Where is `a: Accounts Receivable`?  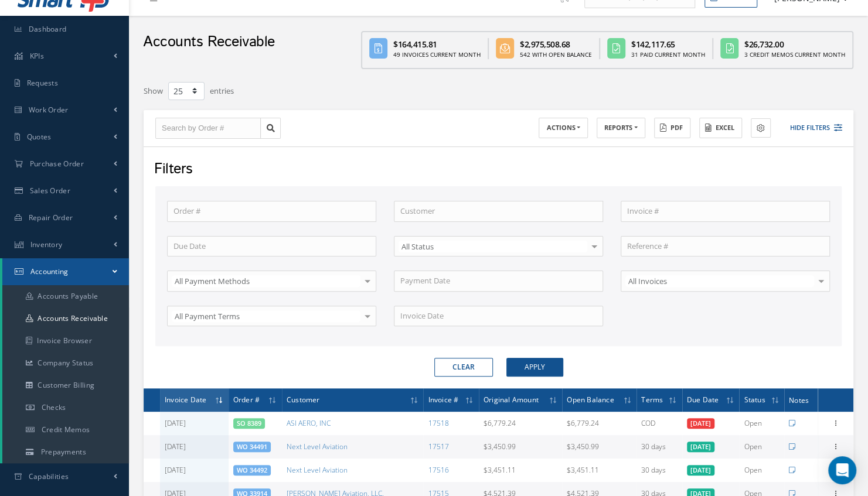 a: Accounts Receivable is located at coordinates (65, 319).